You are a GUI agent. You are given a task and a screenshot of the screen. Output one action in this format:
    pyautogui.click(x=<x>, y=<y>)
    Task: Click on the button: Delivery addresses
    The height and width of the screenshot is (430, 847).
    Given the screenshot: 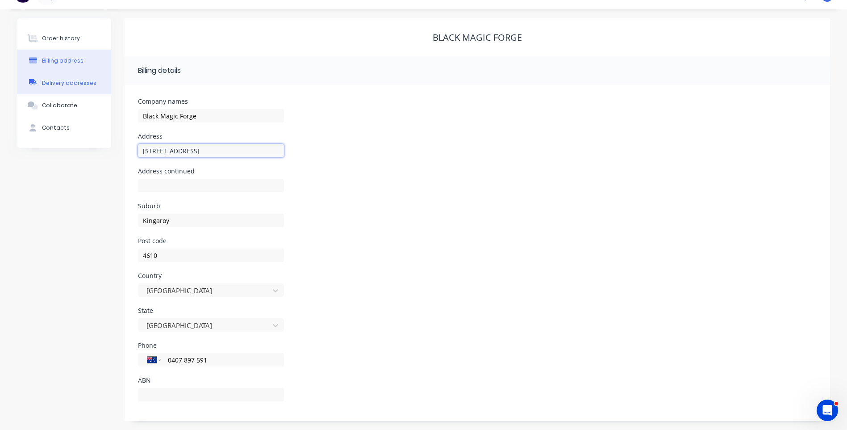 What is the action you would take?
    pyautogui.click(x=64, y=83)
    